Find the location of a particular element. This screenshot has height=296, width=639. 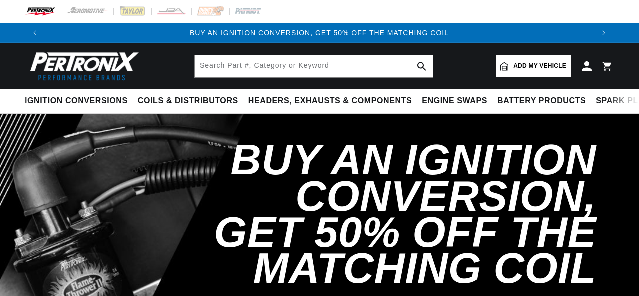

span: Engine Swaps is located at coordinates (454, 101).